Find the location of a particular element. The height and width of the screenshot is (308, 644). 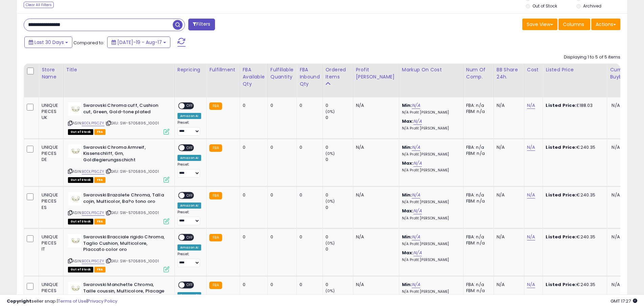

strong: Copyright is located at coordinates (19, 301).